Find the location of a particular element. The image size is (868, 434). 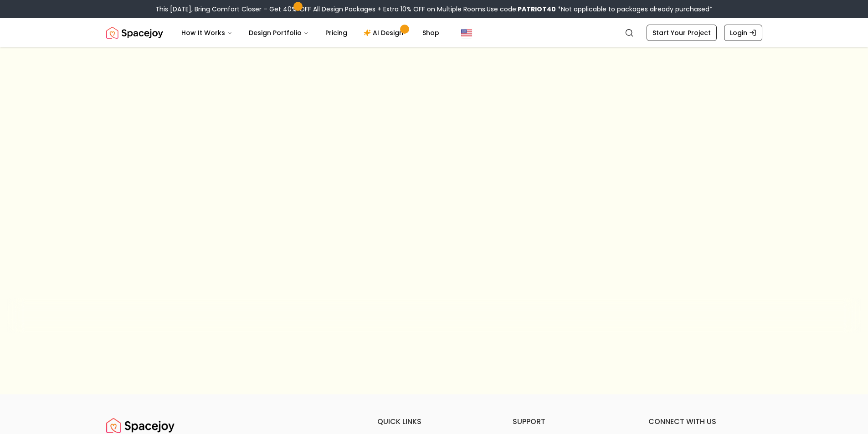

h6: quick links is located at coordinates (434, 422).